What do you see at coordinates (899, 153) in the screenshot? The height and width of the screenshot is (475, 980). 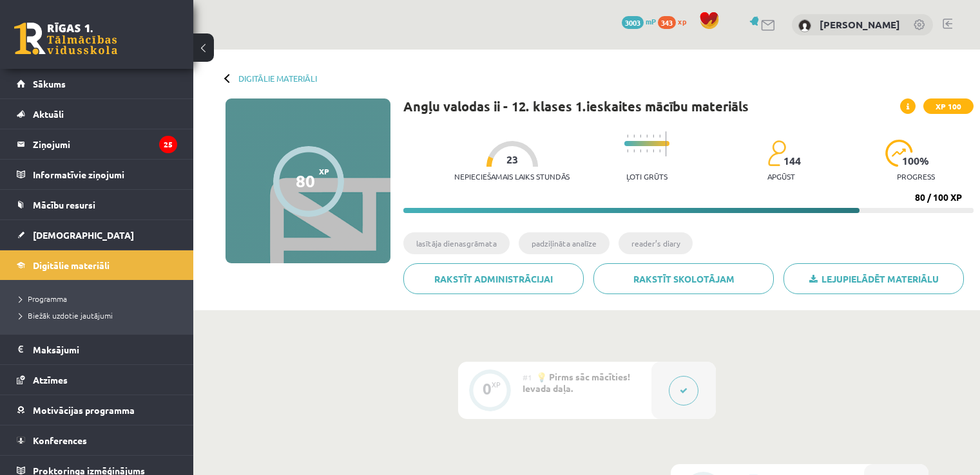 I see `img: icon-progress-161ccf0a02000e728c5f80fcf4c31c7af3da0e1684b2b1d7c360e028c24a22f1.svg` at bounding box center [899, 153].